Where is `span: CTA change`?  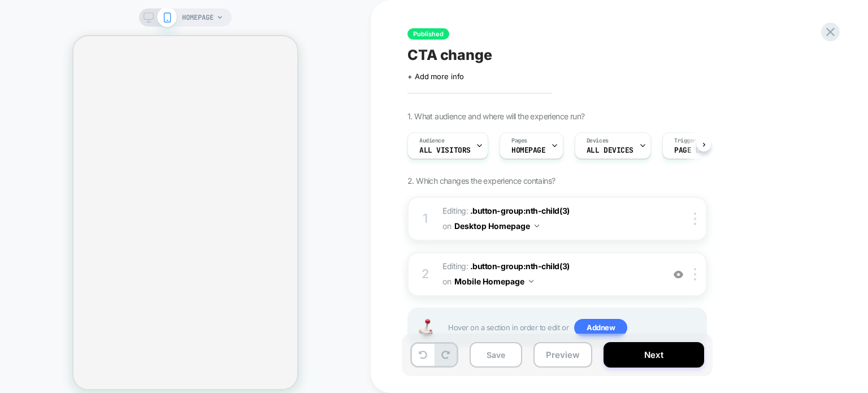 span: CTA change is located at coordinates (450, 55).